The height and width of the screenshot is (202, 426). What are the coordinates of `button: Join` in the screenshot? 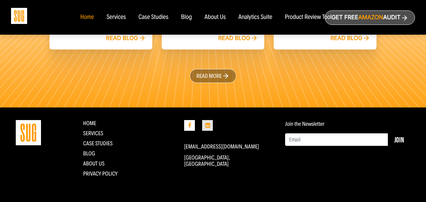 It's located at (399, 140).